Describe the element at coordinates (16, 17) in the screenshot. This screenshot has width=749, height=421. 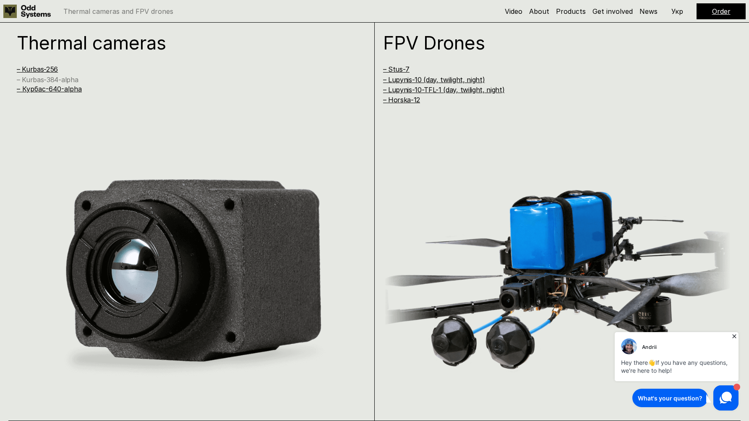
I see `img: Andrii` at that location.